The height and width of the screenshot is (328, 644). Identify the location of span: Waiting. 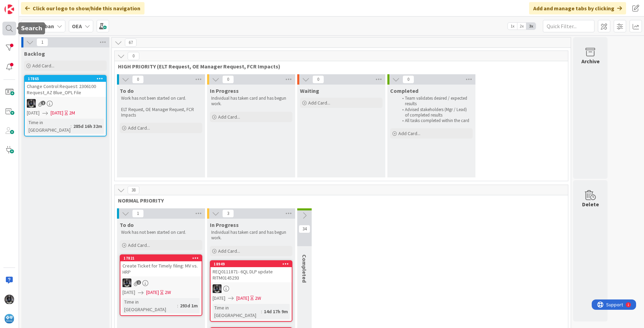
(309, 91).